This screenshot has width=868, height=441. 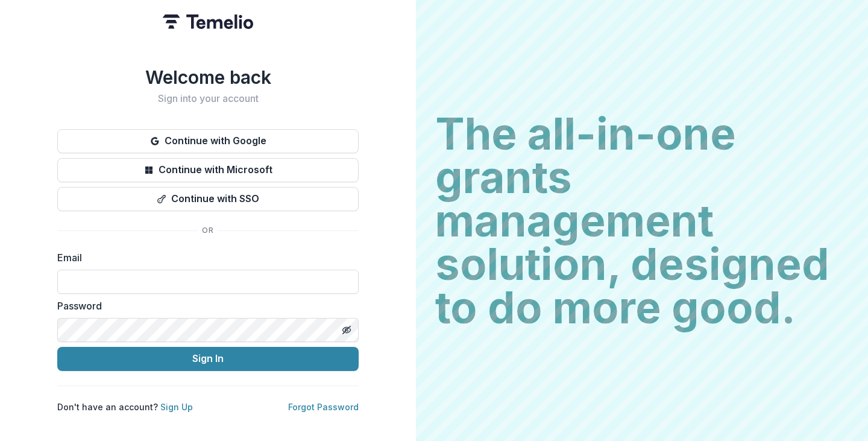 What do you see at coordinates (208, 141) in the screenshot?
I see `button: Continue with Google` at bounding box center [208, 141].